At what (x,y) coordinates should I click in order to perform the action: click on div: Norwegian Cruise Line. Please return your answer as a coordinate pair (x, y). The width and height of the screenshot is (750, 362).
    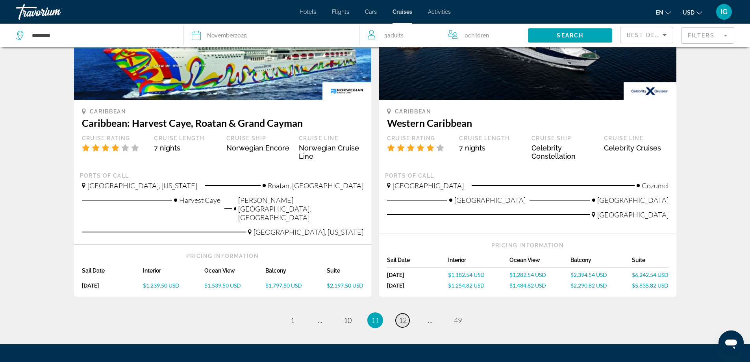
    Looking at the image, I should click on (331, 152).